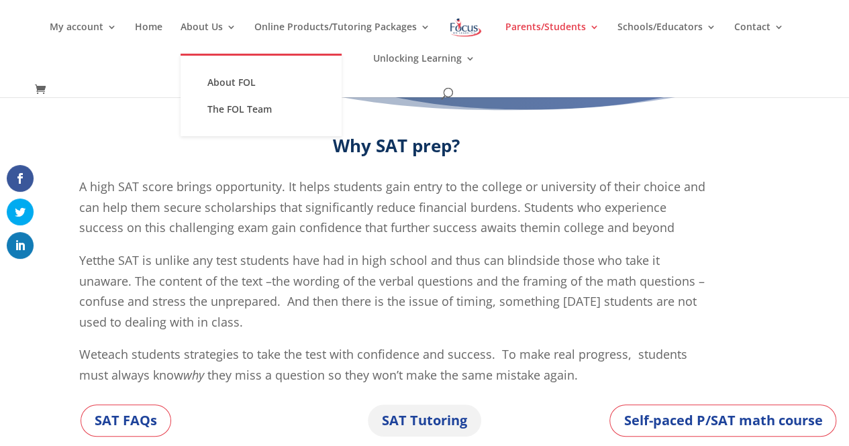 This screenshot has height=446, width=849. I want to click on em: why, so click(193, 375).